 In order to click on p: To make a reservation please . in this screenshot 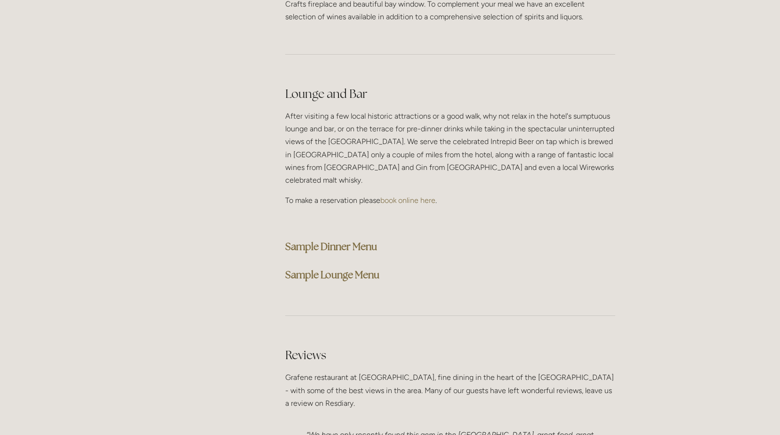, I will do `click(450, 200)`.